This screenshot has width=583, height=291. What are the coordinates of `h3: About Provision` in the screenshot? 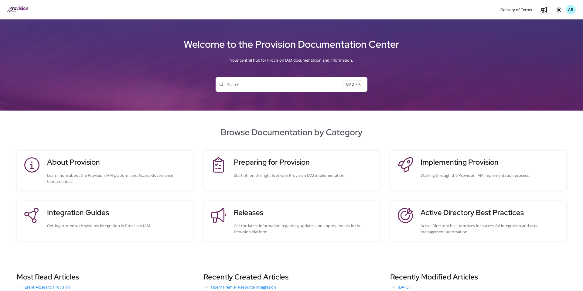 It's located at (117, 162).